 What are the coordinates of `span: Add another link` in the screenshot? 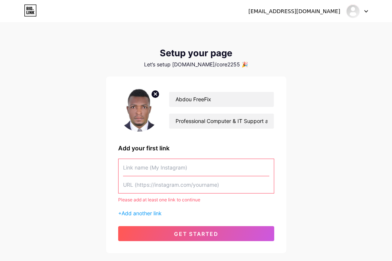 It's located at (141, 213).